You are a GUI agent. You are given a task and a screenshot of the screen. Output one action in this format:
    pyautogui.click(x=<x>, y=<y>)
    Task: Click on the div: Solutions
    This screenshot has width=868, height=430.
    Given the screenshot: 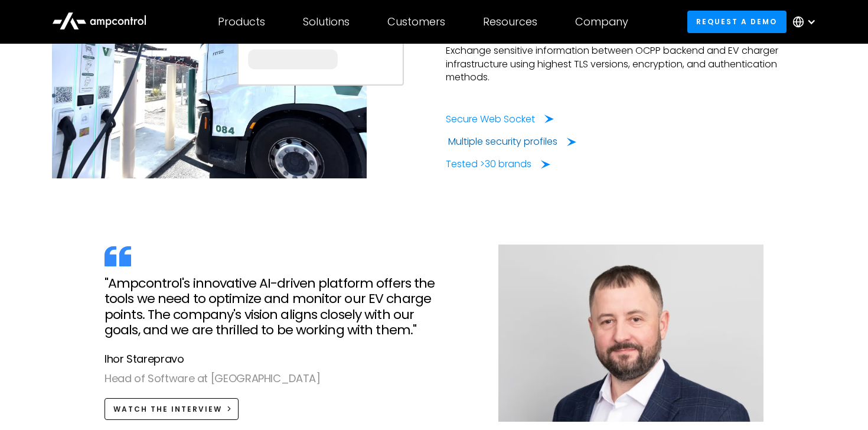 What is the action you would take?
    pyautogui.click(x=326, y=22)
    